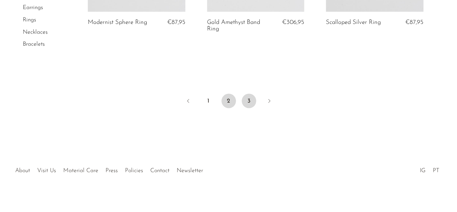 Image resolution: width=457 pixels, height=212 pixels. I want to click on a: Scalloped Silver Ring, so click(354, 22).